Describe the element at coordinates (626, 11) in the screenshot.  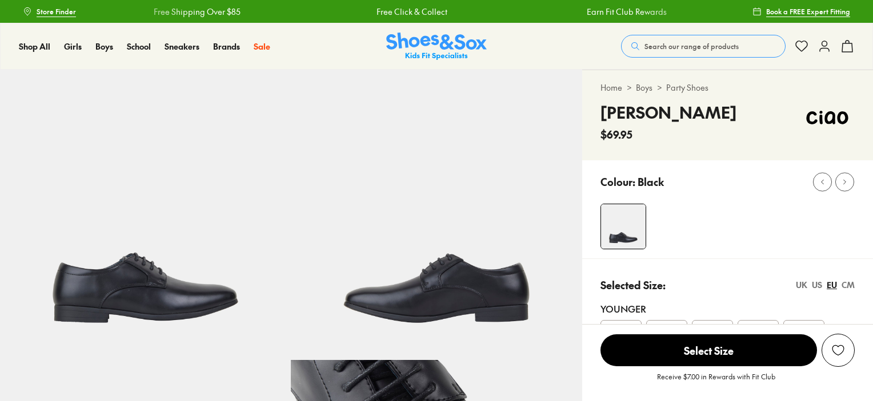
I see `a: Earn Fit Club Rewards` at that location.